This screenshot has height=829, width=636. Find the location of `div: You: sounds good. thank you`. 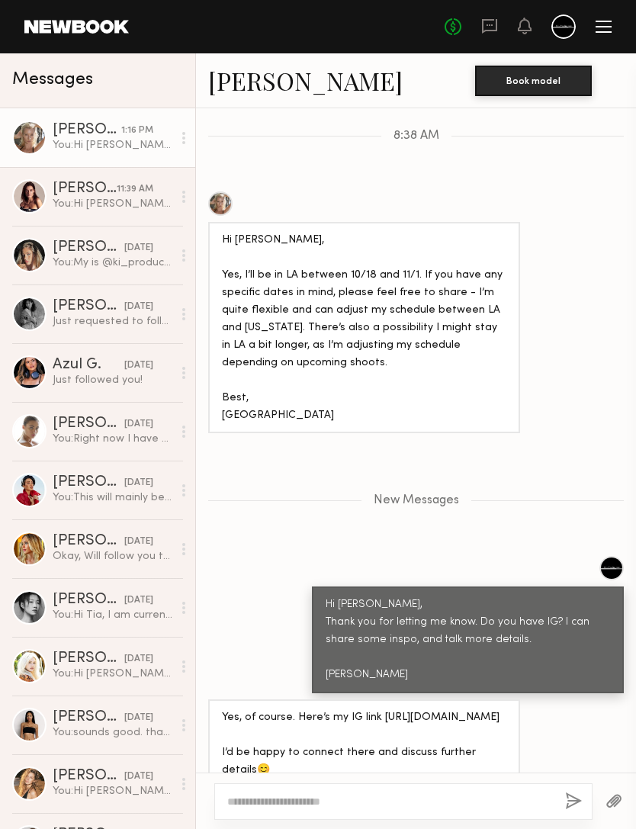

div: You: sounds good. thank you is located at coordinates (112, 732).